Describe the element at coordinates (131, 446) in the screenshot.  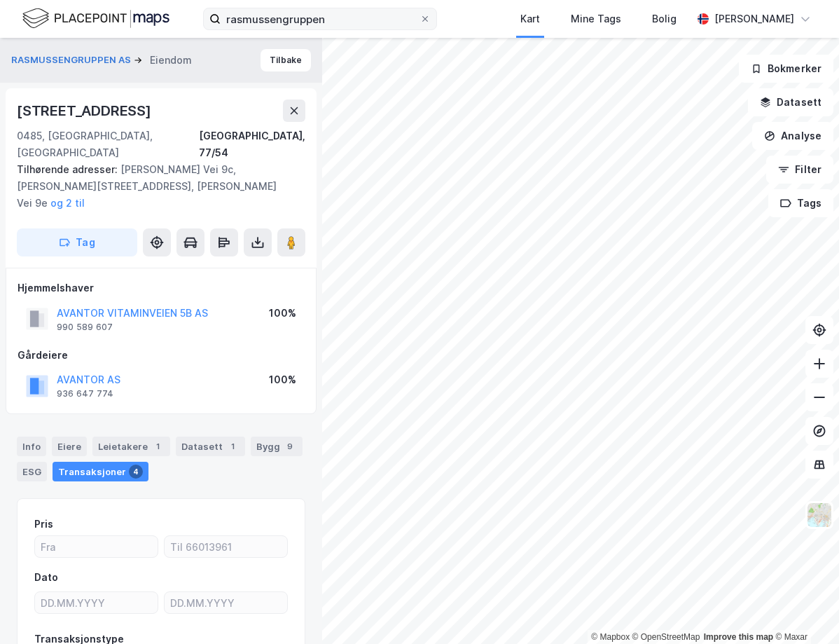
I see `div: Leietakere` at that location.